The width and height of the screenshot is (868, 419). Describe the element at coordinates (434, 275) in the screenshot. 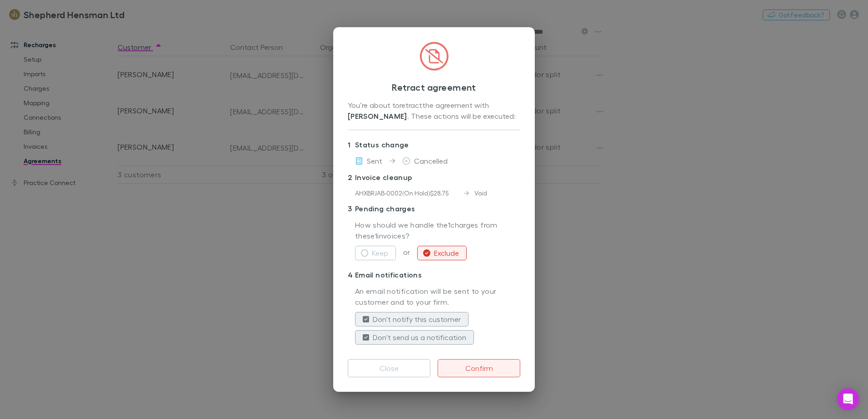

I see `p: Email notifications` at that location.